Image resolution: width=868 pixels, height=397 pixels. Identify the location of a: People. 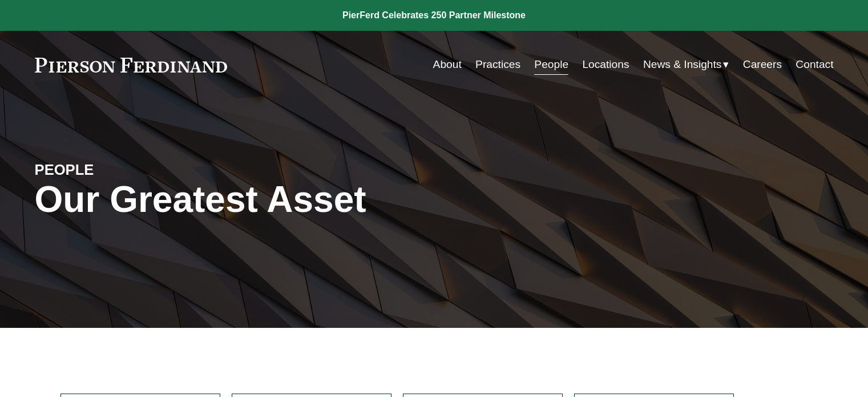
(551, 65).